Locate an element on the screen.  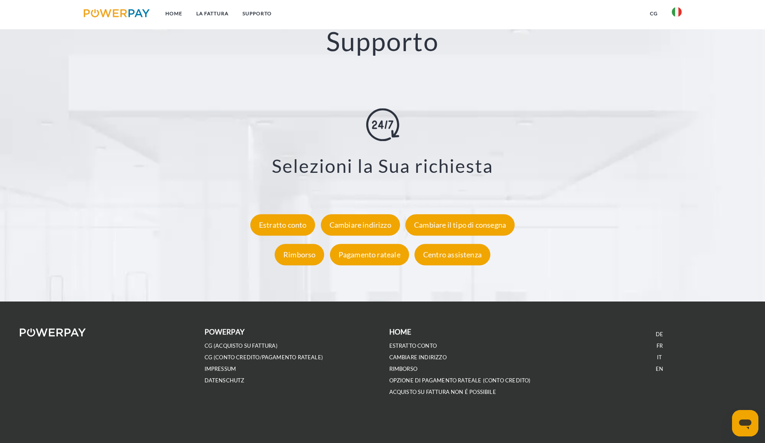
h3: Selezioni la Sua richiesta is located at coordinates (383, 166).